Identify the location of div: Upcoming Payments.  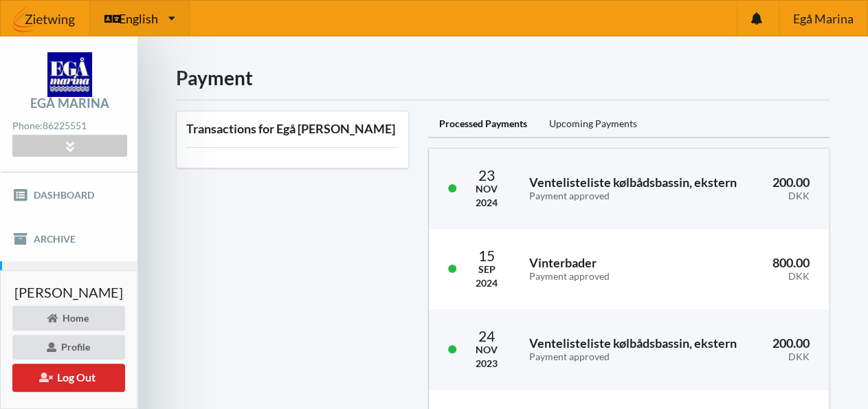
(593, 124).